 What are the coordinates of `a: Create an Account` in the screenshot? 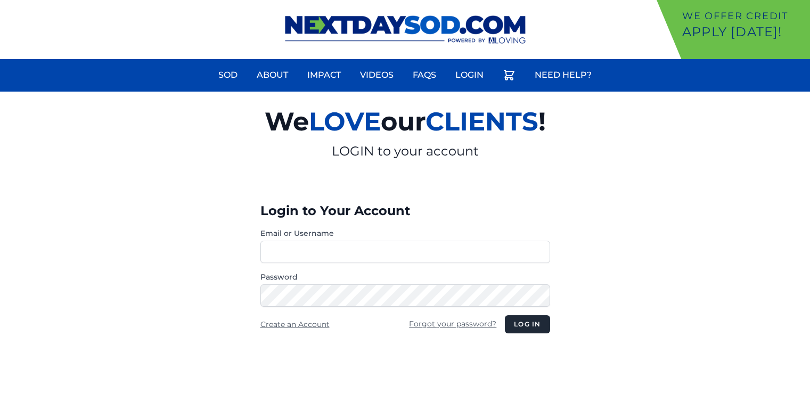 It's located at (295, 324).